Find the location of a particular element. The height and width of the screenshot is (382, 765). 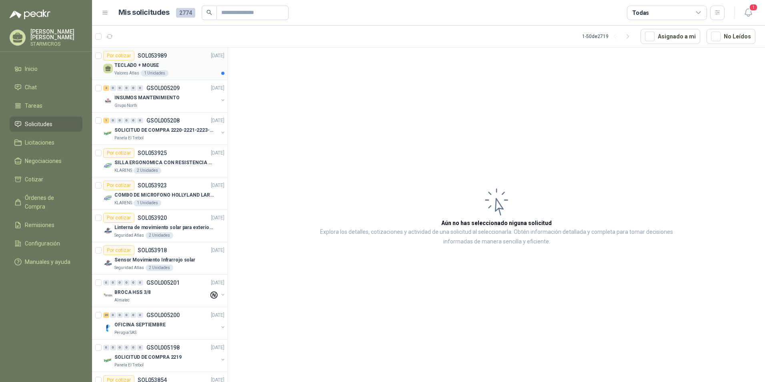

span: Manuales y ayuda is located at coordinates (48, 262).